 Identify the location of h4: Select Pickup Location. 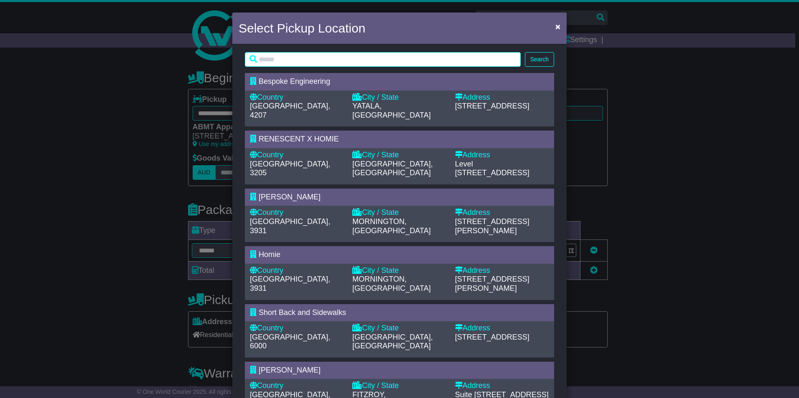
(302, 28).